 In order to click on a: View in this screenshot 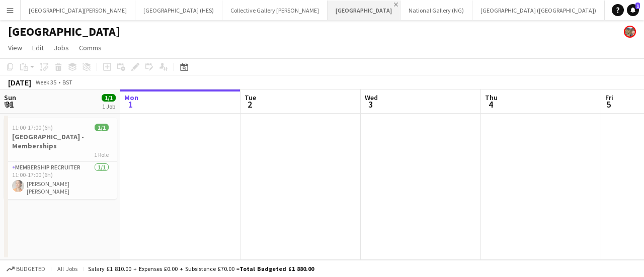, I will do `click(15, 48)`.